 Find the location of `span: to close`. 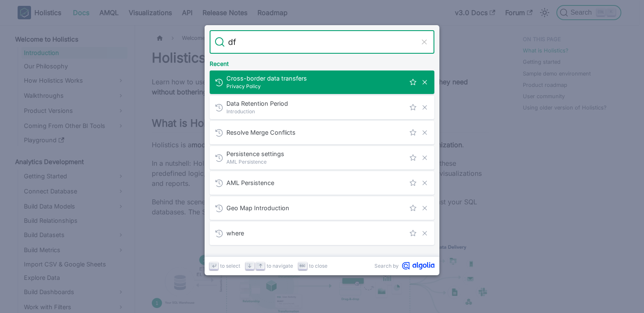

span: to close is located at coordinates (318, 266).